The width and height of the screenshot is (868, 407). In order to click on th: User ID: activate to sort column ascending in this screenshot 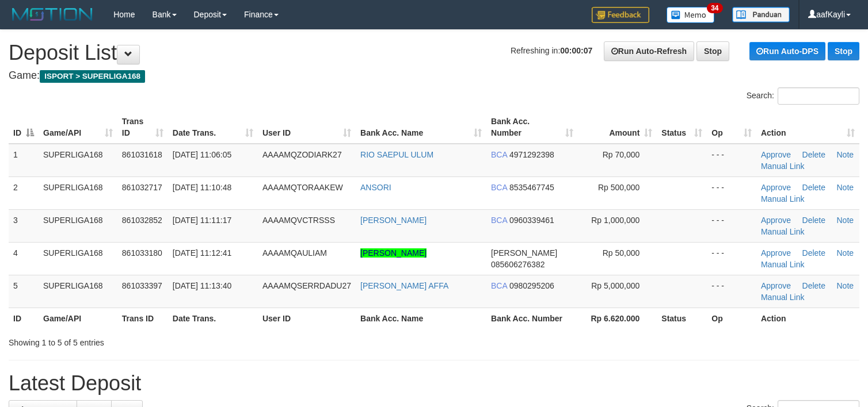, I will do `click(307, 127)`.